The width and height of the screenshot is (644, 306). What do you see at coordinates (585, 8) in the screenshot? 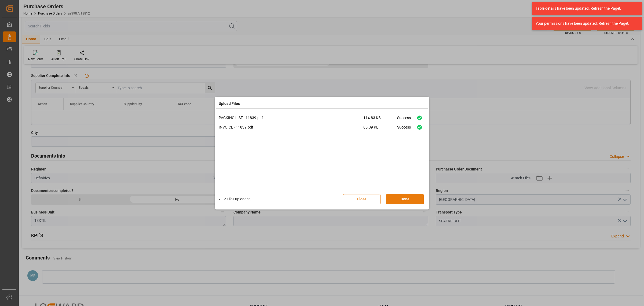
I see `div: Table details have been updated. Refresh the Page!.` at bounding box center [585, 8].